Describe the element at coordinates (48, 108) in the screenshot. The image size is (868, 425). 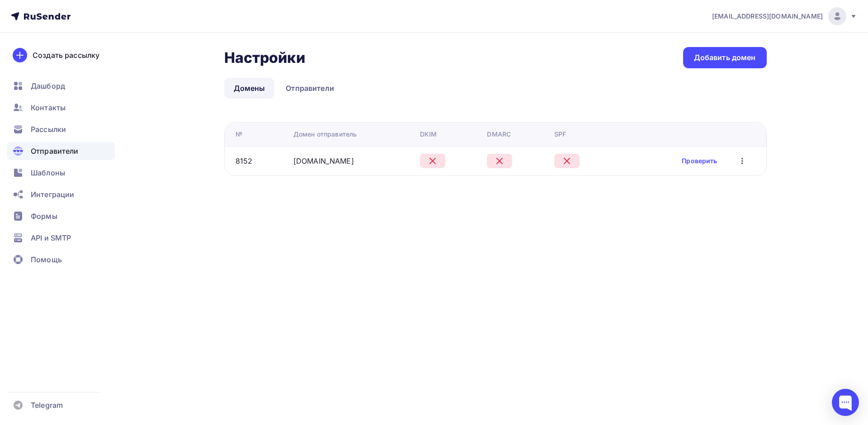
I see `span: Контакты` at that location.